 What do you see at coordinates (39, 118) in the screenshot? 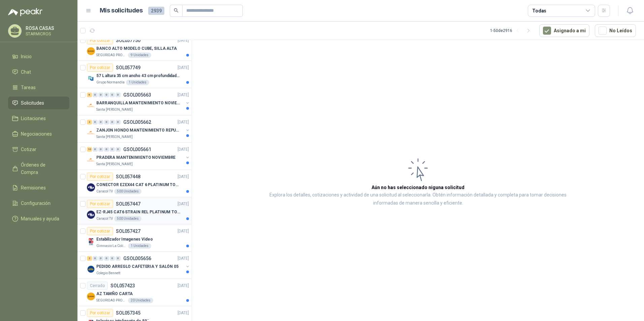
I see `a: Licitaciones` at bounding box center [39, 118].